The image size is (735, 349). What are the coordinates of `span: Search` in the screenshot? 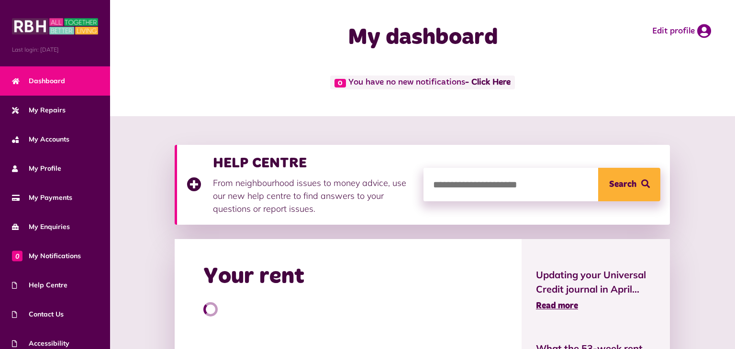 It's located at (622, 185).